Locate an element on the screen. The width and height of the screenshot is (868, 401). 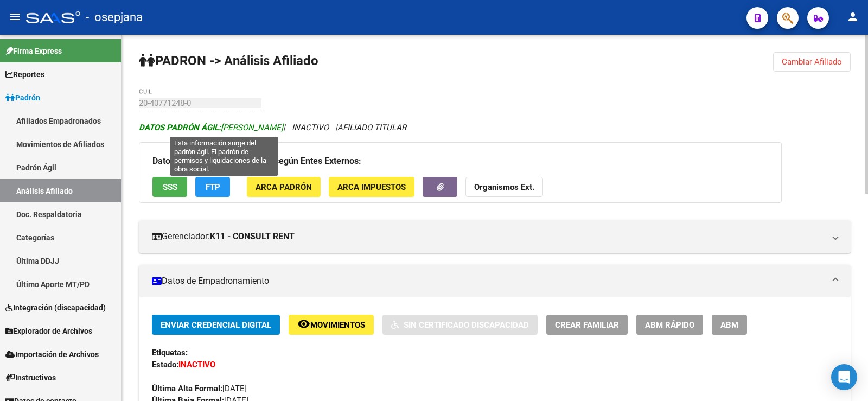
span: Importación de Archivos is located at coordinates (52, 354).